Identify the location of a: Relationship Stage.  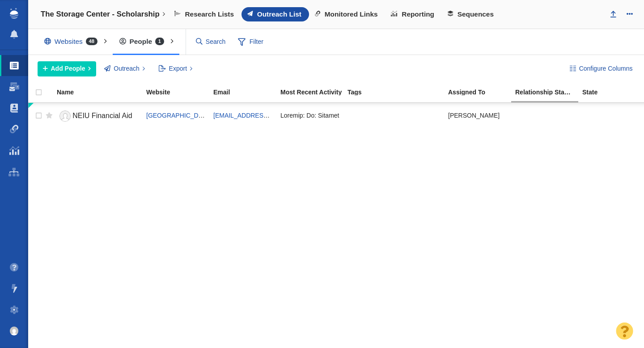
(548, 93).